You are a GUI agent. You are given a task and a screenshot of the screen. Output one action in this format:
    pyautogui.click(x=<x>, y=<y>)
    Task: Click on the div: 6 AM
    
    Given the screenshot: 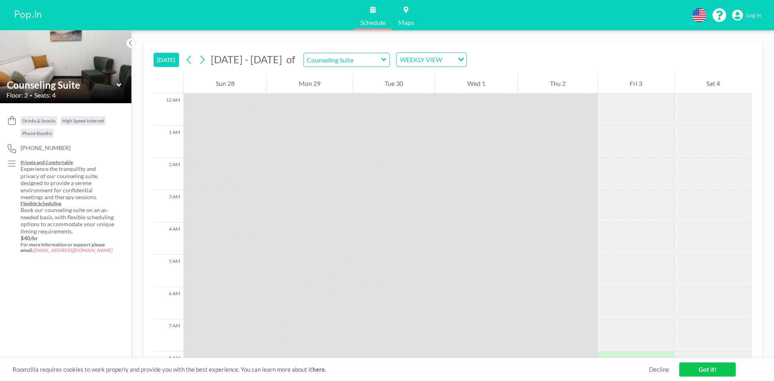 What is the action you would take?
    pyautogui.click(x=169, y=303)
    